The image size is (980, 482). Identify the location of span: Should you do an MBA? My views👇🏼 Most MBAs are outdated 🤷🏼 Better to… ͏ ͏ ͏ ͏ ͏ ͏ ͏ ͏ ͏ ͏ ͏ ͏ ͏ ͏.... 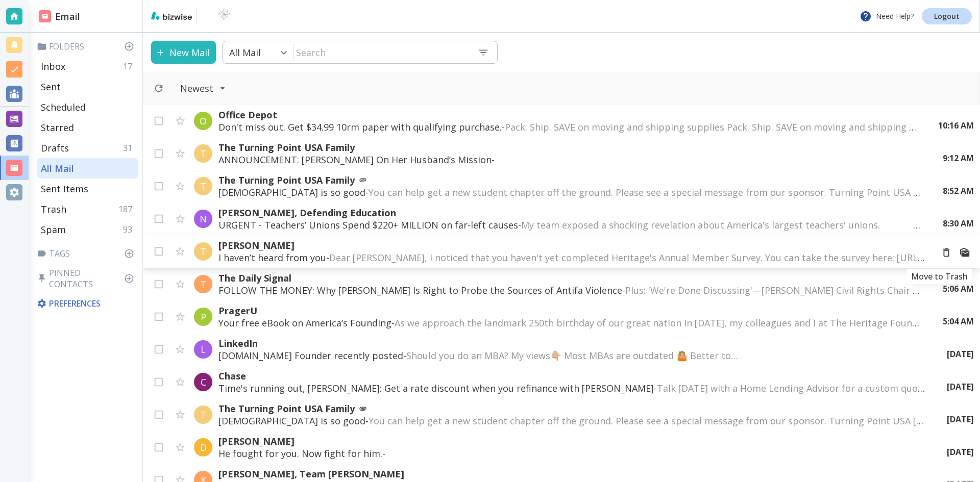
(656, 356).